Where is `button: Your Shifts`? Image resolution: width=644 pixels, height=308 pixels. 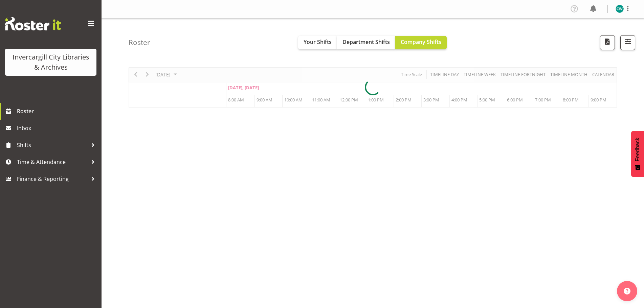
button: Your Shifts is located at coordinates (318, 43).